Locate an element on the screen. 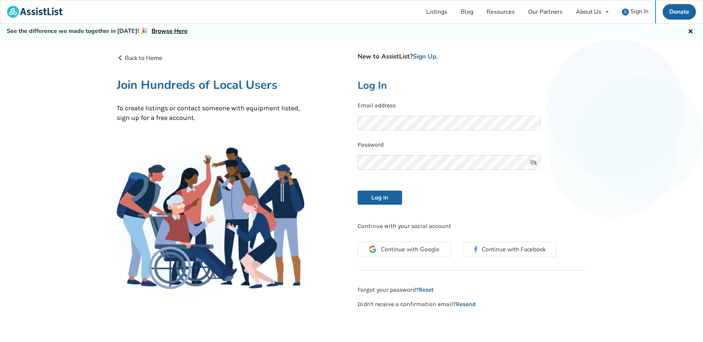 Image resolution: width=703 pixels, height=342 pixels. a: Donate is located at coordinates (679, 12).